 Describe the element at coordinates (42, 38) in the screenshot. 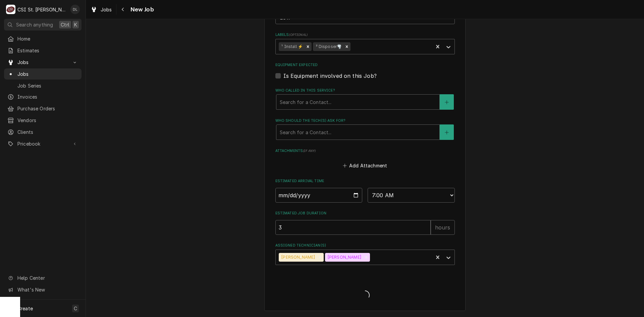

I see `a: Home` at that location.